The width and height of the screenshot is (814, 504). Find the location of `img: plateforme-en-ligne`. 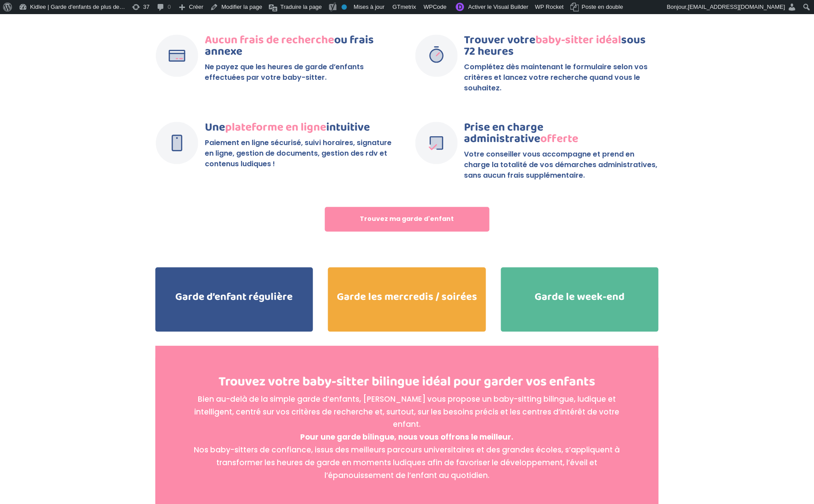

img: plateforme-en-ligne is located at coordinates (177, 143).